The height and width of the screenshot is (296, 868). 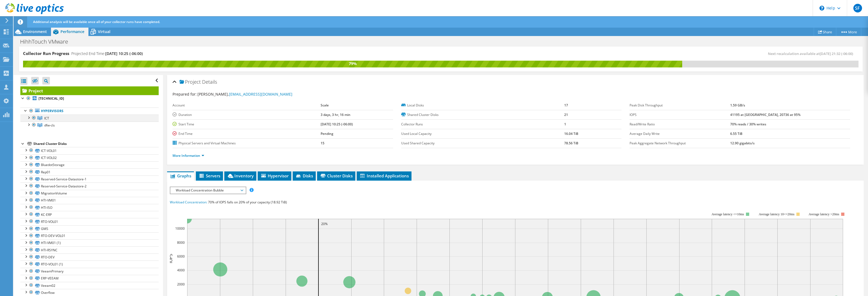 I want to click on a: Rep01, so click(x=90, y=172).